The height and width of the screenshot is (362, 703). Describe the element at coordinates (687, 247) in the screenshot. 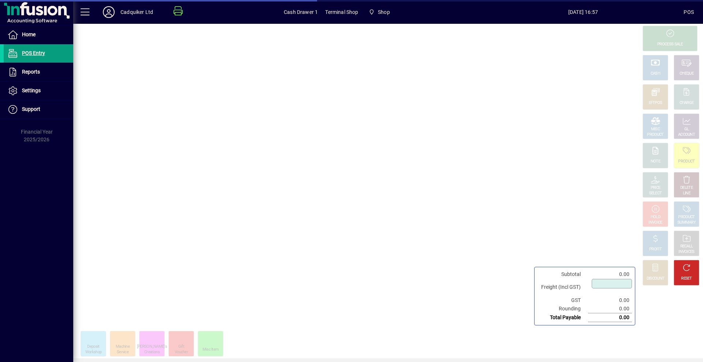

I see `div: RECALL` at that location.